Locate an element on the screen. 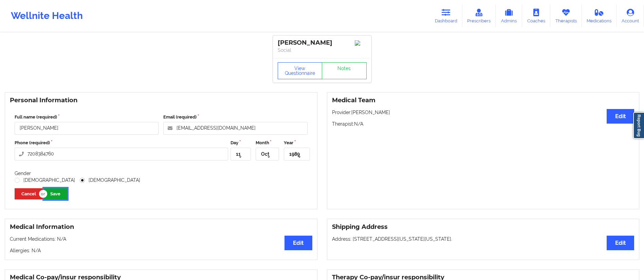  label: Email (required) is located at coordinates (235, 118).